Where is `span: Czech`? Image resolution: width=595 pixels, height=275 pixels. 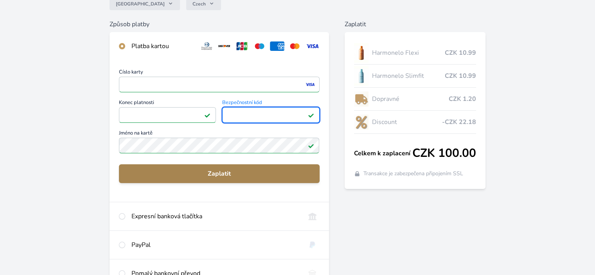 span: Czech is located at coordinates (199, 4).